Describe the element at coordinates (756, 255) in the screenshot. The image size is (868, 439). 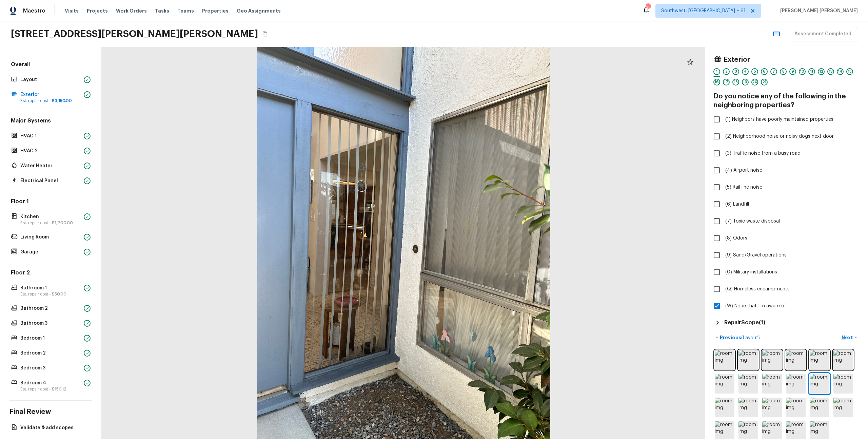
I see `span: (9) Sand/Gravel operations` at that location.